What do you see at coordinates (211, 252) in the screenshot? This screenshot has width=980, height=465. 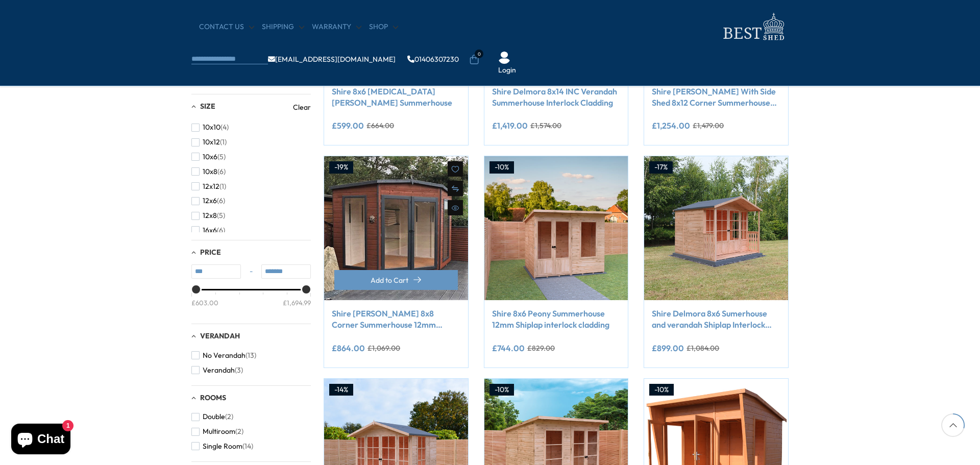 I see `span: Price` at bounding box center [211, 252].